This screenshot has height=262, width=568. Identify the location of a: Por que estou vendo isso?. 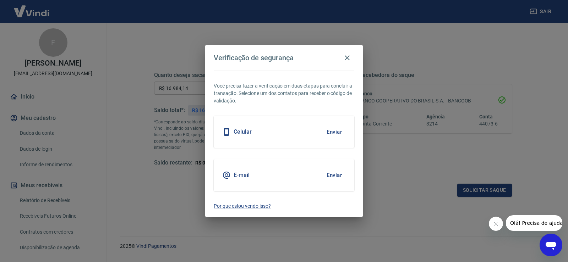
(284, 206).